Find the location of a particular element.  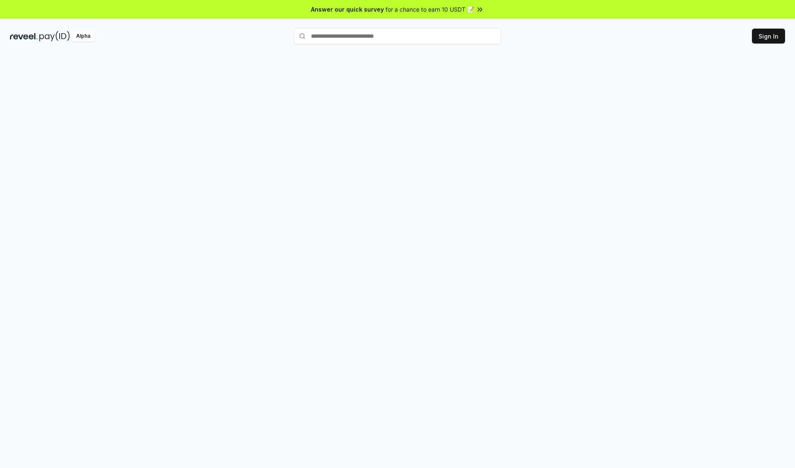

button: Sign In is located at coordinates (769, 36).